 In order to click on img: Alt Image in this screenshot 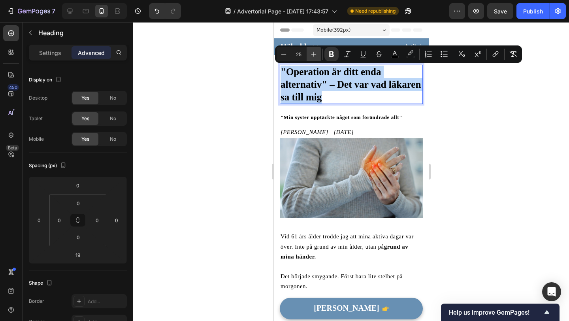, I will do `click(77, 156)`.